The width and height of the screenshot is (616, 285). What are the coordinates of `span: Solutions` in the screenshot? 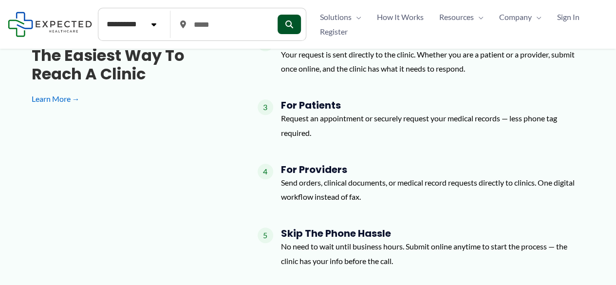 It's located at (335, 17).